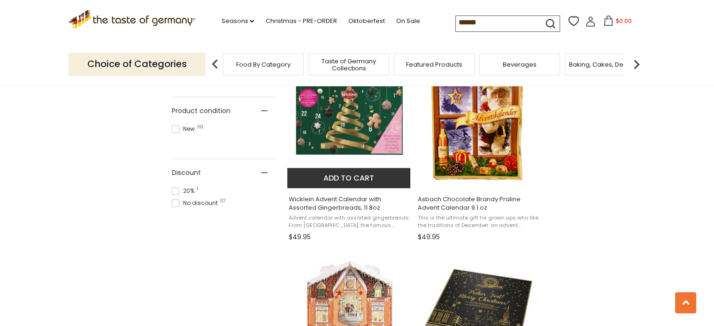  I want to click on span: $0.00, so click(624, 21).